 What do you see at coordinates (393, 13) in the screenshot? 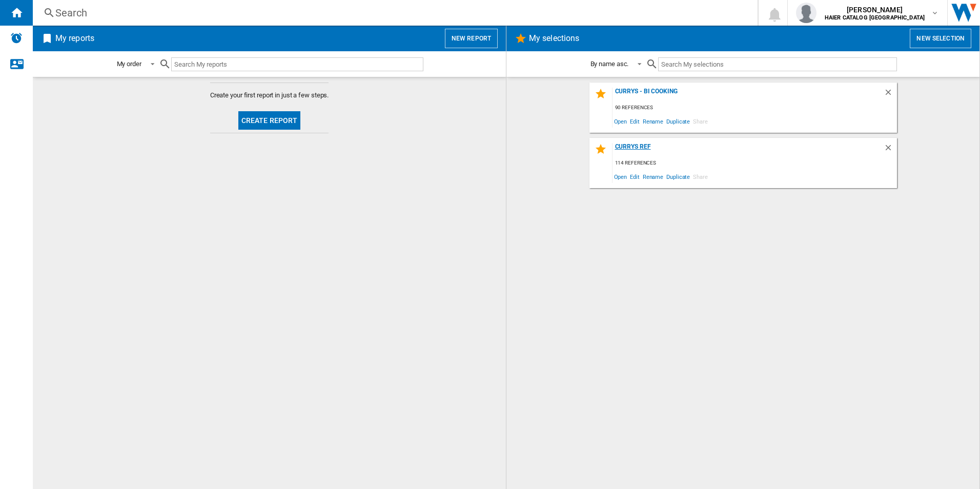
I see `div: Search` at bounding box center [393, 13].